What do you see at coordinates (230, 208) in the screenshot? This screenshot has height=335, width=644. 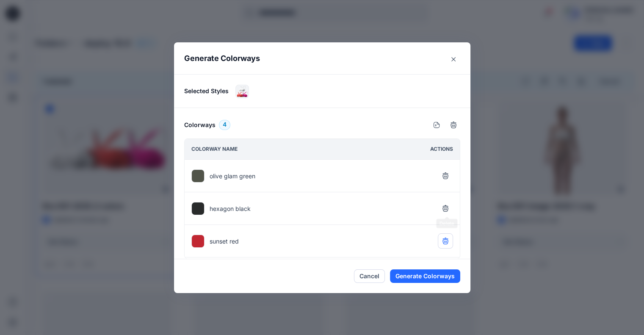 I see `p: hexagon black` at bounding box center [230, 208].